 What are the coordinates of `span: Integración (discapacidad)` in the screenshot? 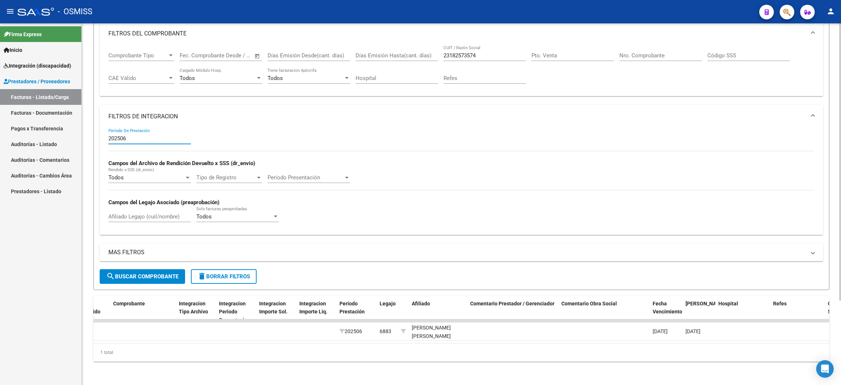 It's located at (37, 66).